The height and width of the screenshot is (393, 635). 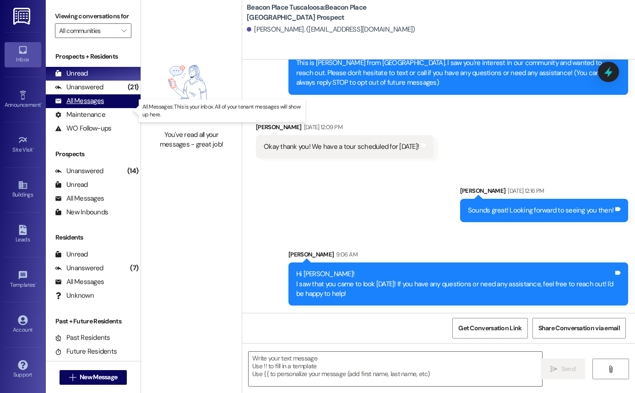 I want to click on span: Get Conversation Link, so click(x=490, y=328).